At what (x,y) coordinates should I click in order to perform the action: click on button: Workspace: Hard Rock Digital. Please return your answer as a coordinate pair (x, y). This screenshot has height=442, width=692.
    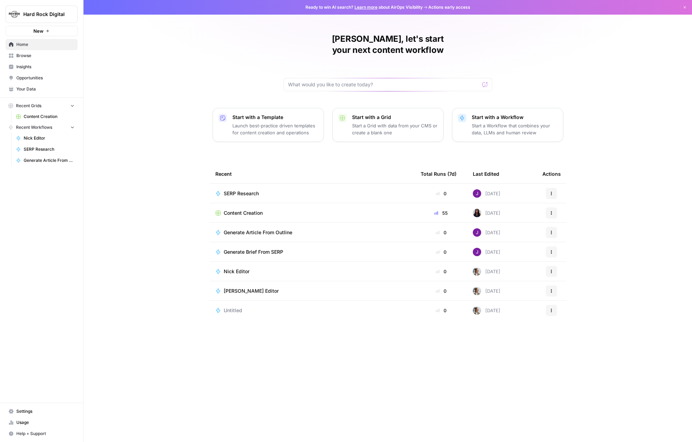
    Looking at the image, I should click on (41, 14).